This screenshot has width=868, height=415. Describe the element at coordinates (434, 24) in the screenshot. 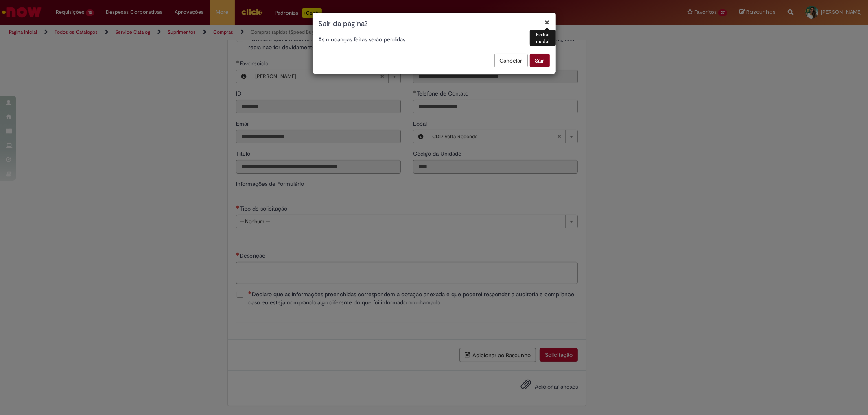

I see `h1: Sair da página?` at that location.